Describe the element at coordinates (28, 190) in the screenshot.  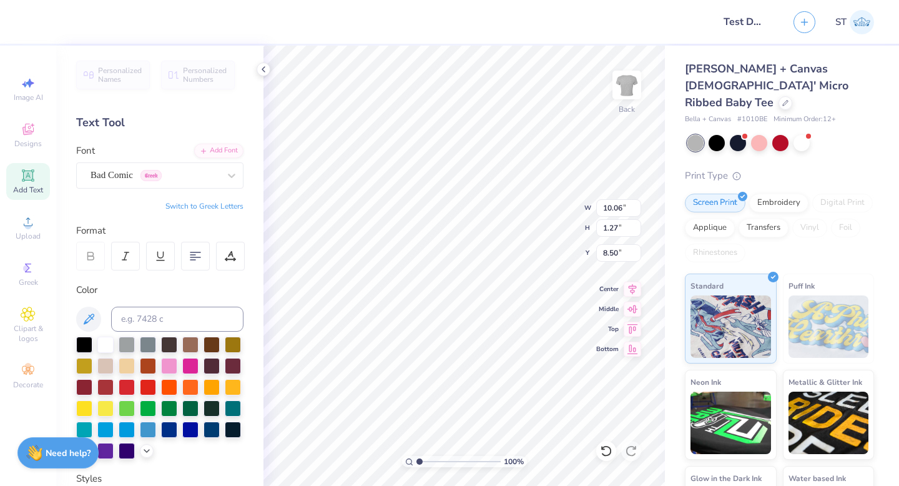
I see `span: Add Text` at that location.